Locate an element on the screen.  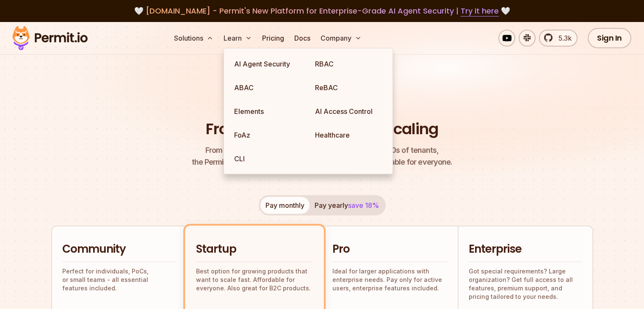
a: ABAC is located at coordinates (268, 88).